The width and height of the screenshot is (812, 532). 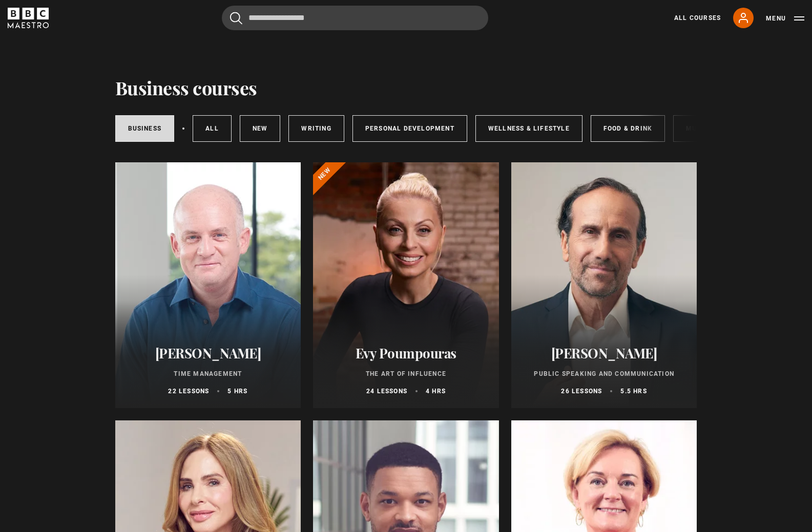 I want to click on h2: Evy Poumpouras, so click(x=406, y=353).